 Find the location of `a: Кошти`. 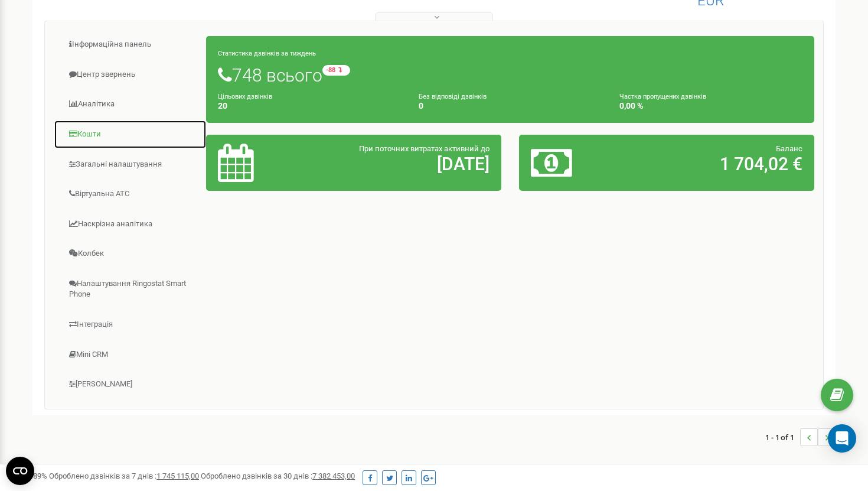

a: Кошти is located at coordinates (130, 134).